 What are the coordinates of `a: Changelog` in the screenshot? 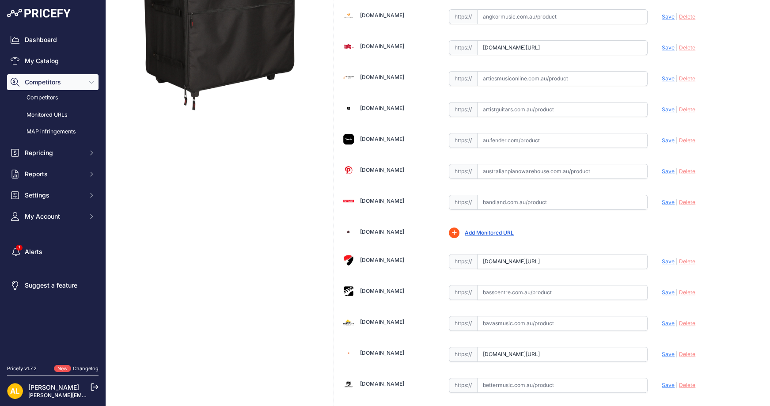 It's located at (86, 368).